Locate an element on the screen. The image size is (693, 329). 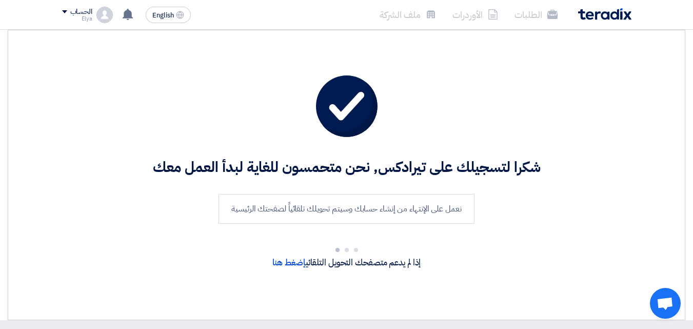
div: نعمل على الإنتهاء من إنشاء حسابك وسيتم تحويلك تلقائياً لصفحتك الرئيسية is located at coordinates (346, 209).